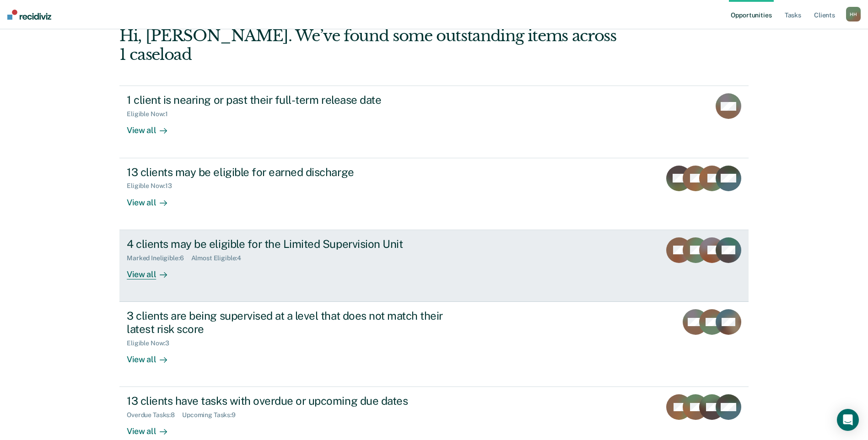  What do you see at coordinates (30, 15) in the screenshot?
I see `img: Recidiviz` at bounding box center [30, 15].